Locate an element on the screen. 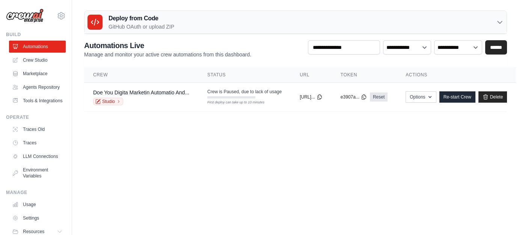  th: URL is located at coordinates (311, 75).